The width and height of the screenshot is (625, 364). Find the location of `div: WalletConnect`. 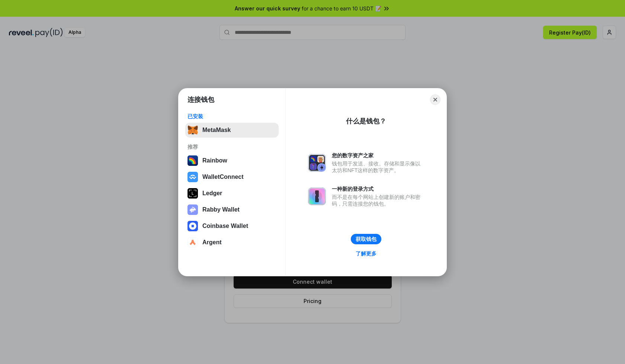

div: WalletConnect is located at coordinates (223, 177).